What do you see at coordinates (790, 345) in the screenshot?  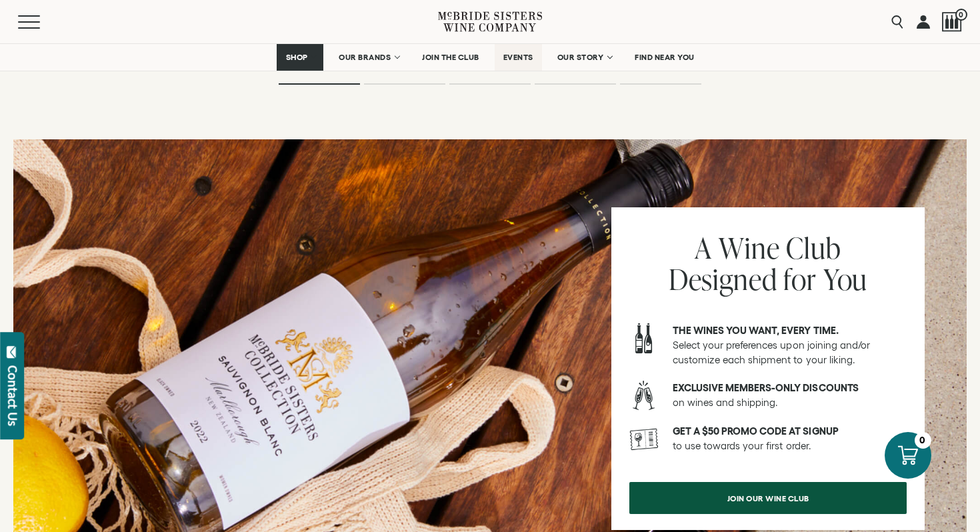 I see `p: Select your preferences upon joining and/or customize each shipment to your liking.` at bounding box center [790, 345].